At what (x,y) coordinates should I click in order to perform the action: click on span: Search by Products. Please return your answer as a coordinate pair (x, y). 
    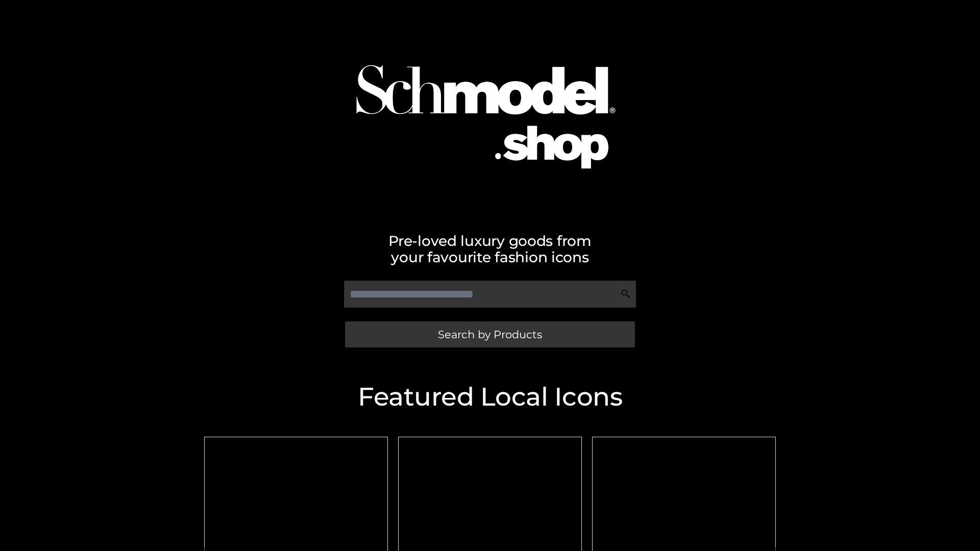
    Looking at the image, I should click on (490, 334).